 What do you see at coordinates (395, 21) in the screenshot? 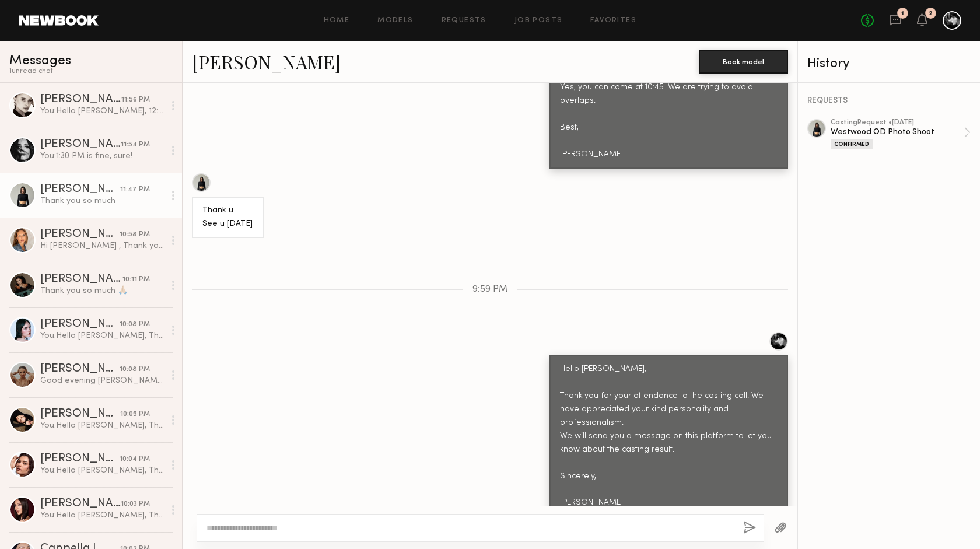
I see `a: Models` at bounding box center [395, 21].